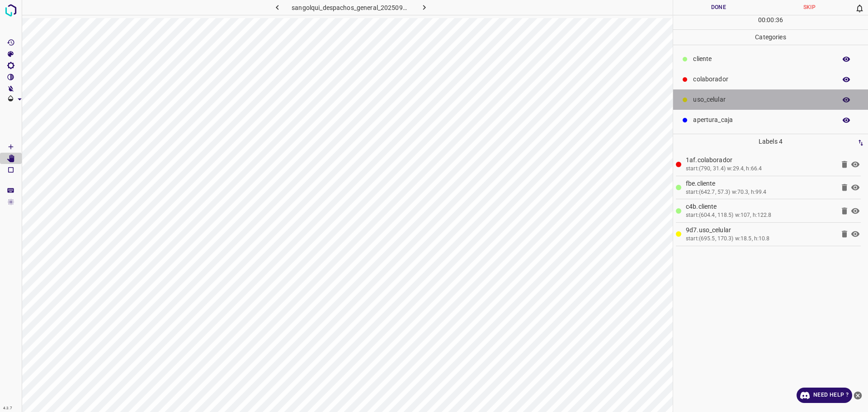 This screenshot has width=868, height=412. What do you see at coordinates (760, 206) in the screenshot?
I see `p: c4b.cliente` at bounding box center [760, 206].